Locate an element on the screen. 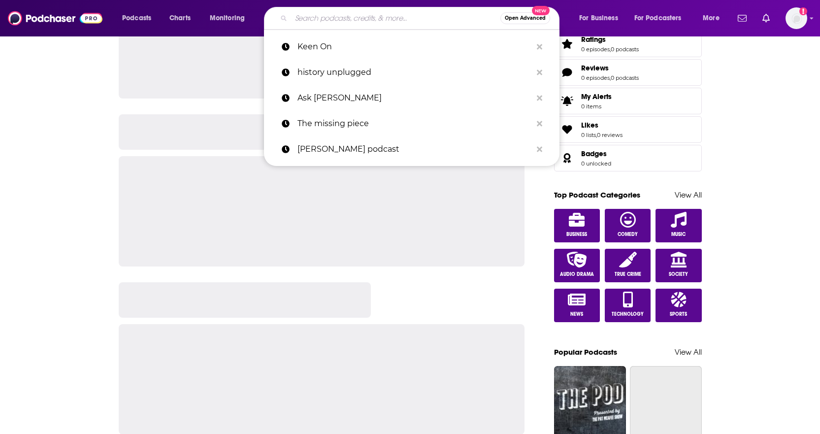  span: Monitoring is located at coordinates (227, 18).